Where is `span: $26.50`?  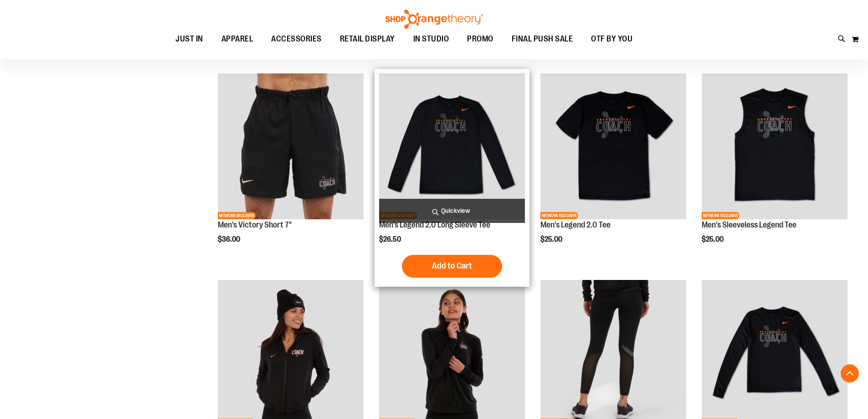 span: $26.50 is located at coordinates (390, 240).